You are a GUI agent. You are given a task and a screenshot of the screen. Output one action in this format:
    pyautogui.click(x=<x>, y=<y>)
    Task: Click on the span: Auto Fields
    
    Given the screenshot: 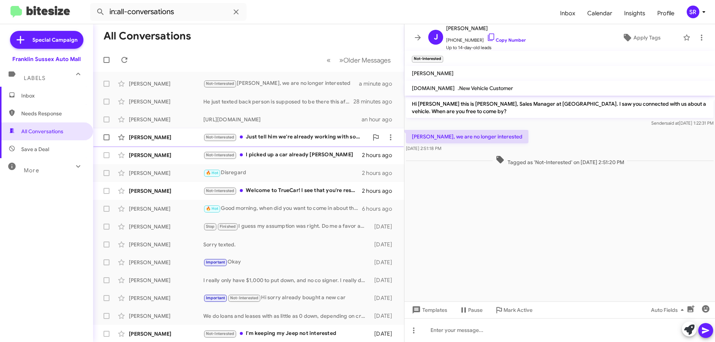 What is the action you would take?
    pyautogui.click(x=669, y=310)
    